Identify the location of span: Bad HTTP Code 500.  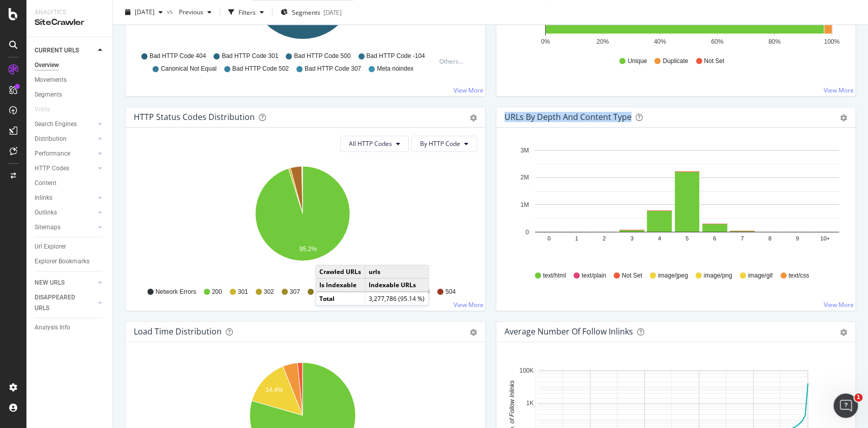
(322, 56).